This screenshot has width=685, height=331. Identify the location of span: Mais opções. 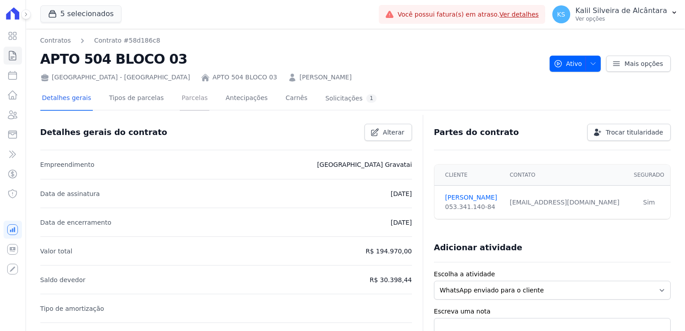
(644, 64).